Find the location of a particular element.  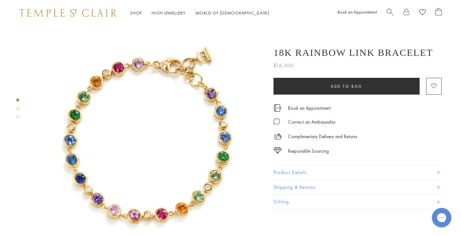

div: Responsible Sourcing is located at coordinates (308, 151).